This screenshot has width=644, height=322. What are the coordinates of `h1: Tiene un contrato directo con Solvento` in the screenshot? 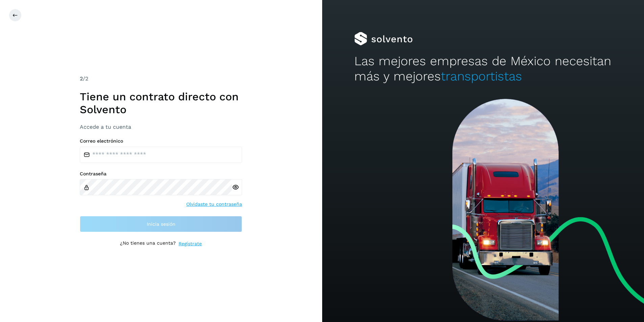 It's located at (161, 103).